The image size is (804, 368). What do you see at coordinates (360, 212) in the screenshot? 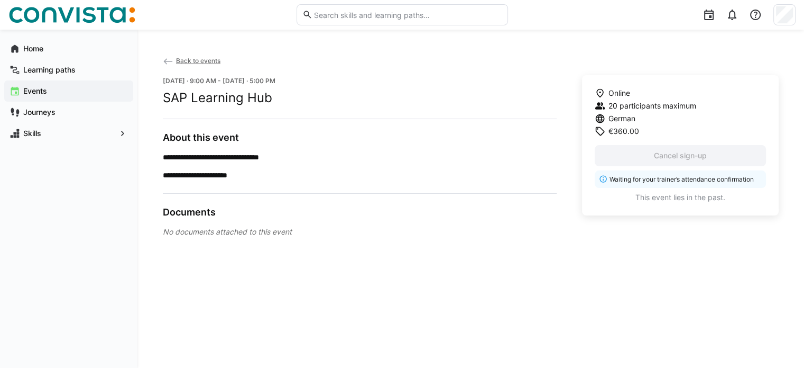
I see `h3: Documents` at bounding box center [360, 212].